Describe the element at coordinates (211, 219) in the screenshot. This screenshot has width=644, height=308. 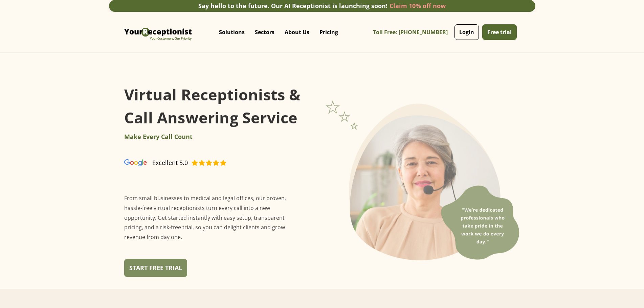
I see `p: From small businesses to medical and legal offices, our proven, hassle-free virtual receptionists...` at that location.